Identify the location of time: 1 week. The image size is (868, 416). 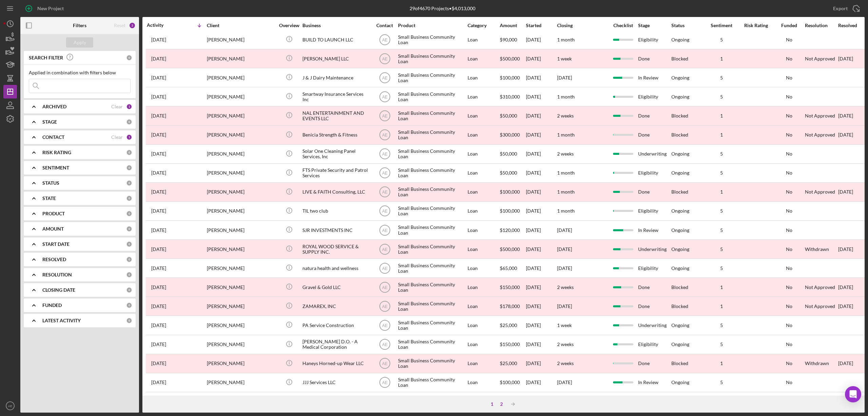
(564, 58).